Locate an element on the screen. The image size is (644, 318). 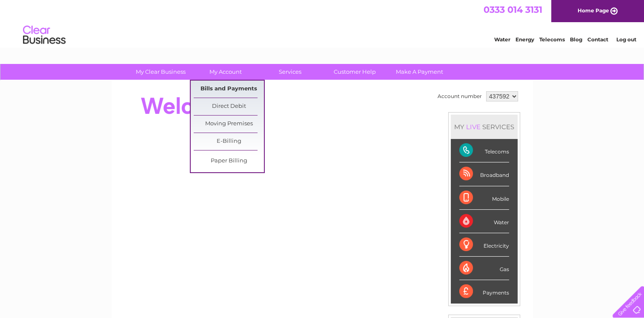
td: Account number is located at coordinates (460, 97).